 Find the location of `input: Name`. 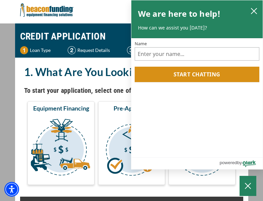

input: Name is located at coordinates (197, 54).